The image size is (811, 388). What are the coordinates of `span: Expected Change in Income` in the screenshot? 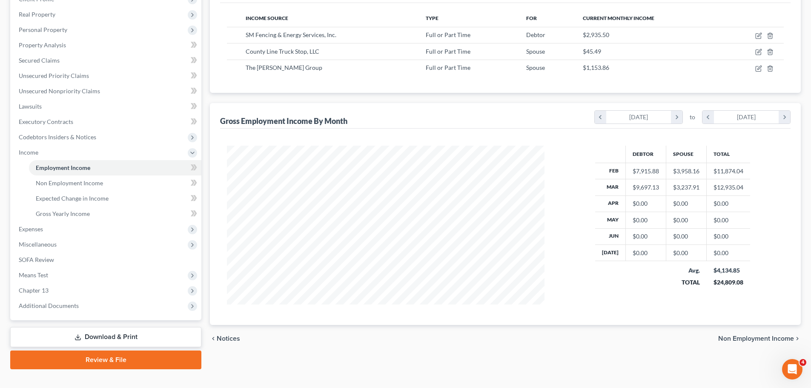 It's located at (72, 198).